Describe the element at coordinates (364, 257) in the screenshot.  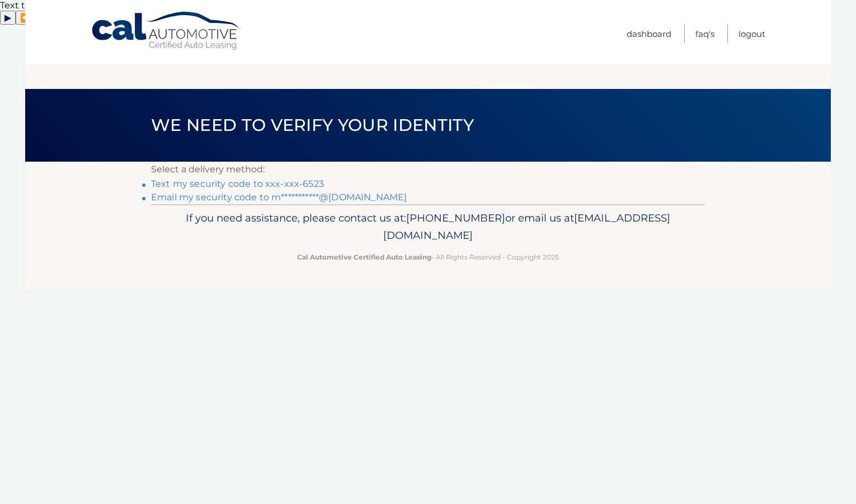
I see `strong: Cal Automotive Certified Auto Leasing` at that location.